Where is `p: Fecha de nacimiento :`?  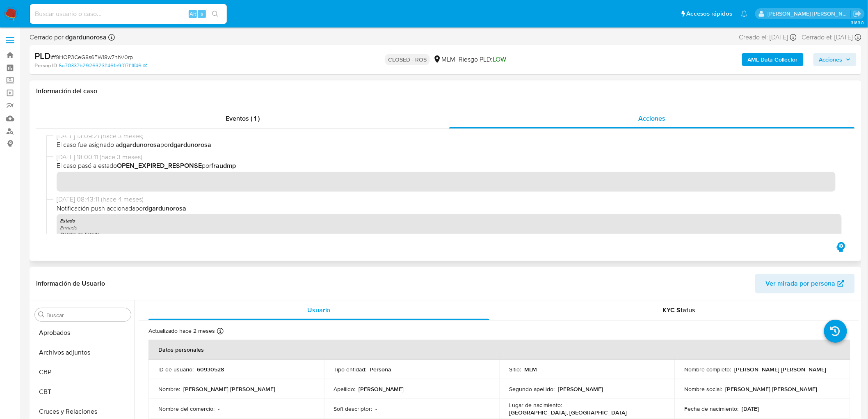
p: Fecha de nacimiento : is located at coordinates (712, 409).